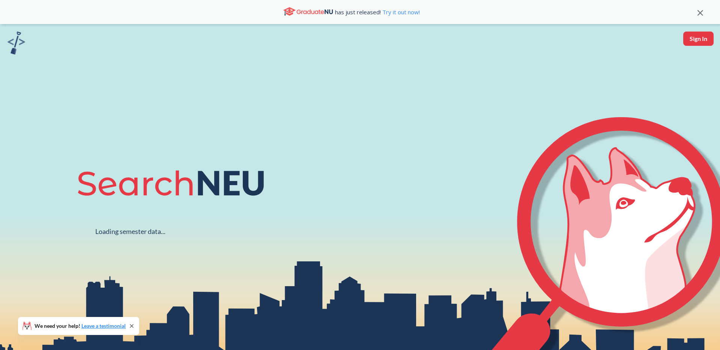 The width and height of the screenshot is (720, 350). I want to click on a: Try it out now!, so click(400, 12).